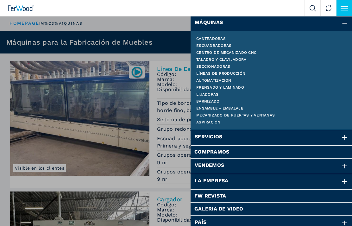 Image resolution: width=352 pixels, height=226 pixels. What do you see at coordinates (271, 87) in the screenshot?
I see `a: Prensado y laminado` at bounding box center [271, 87].